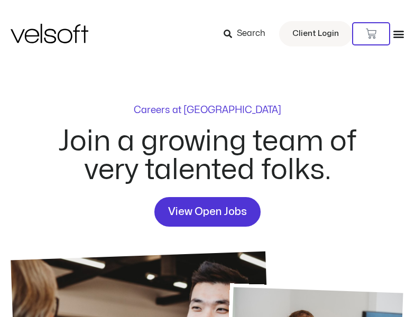 The height and width of the screenshot is (317, 415). I want to click on h2: Join a growing team of very talented folks., so click(208, 156).